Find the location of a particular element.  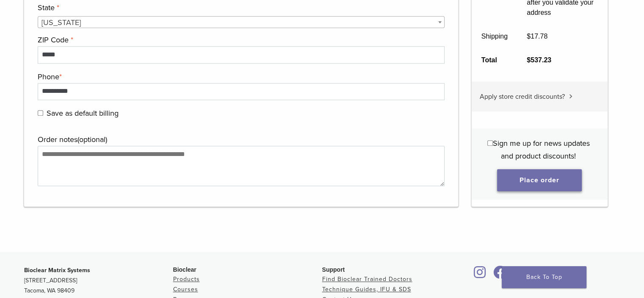

span: Bioclear is located at coordinates (185, 269).